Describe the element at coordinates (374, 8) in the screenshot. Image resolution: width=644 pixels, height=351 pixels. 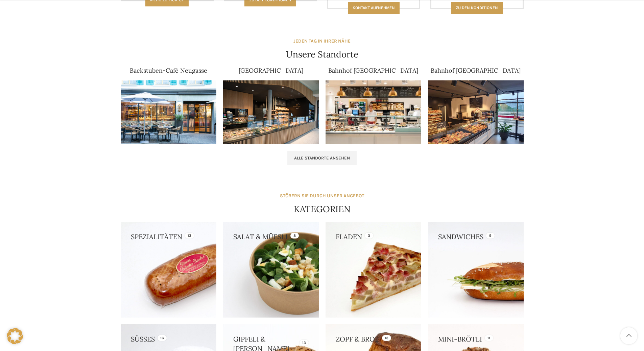
I see `a: Kontakt aufnehmen` at that location.